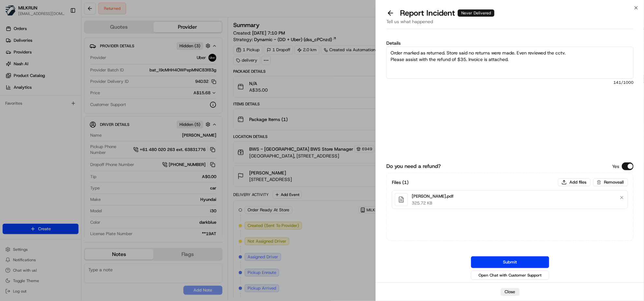 The width and height of the screenshot is (644, 301). What do you see at coordinates (510, 275) in the screenshot?
I see `button: Open Chat with Customer Support` at bounding box center [510, 275].